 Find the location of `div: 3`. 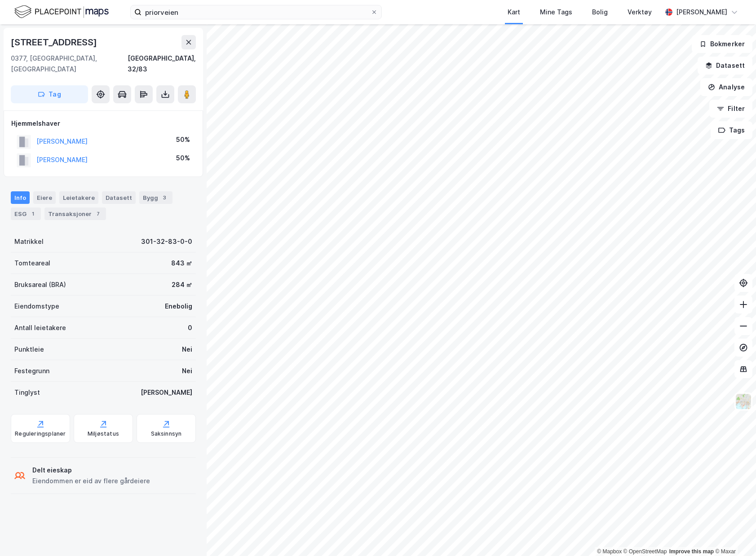

div: 3 is located at coordinates (164, 198).